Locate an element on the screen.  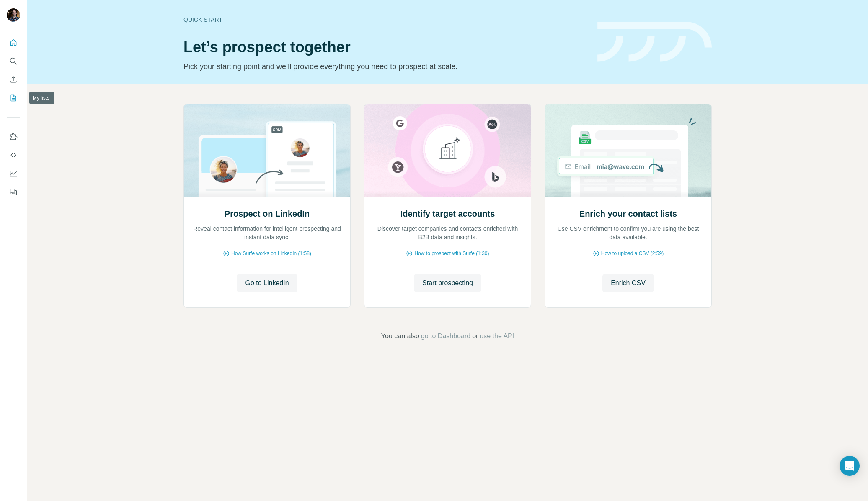
h1: Let’s prospect together is located at coordinates (385, 47).